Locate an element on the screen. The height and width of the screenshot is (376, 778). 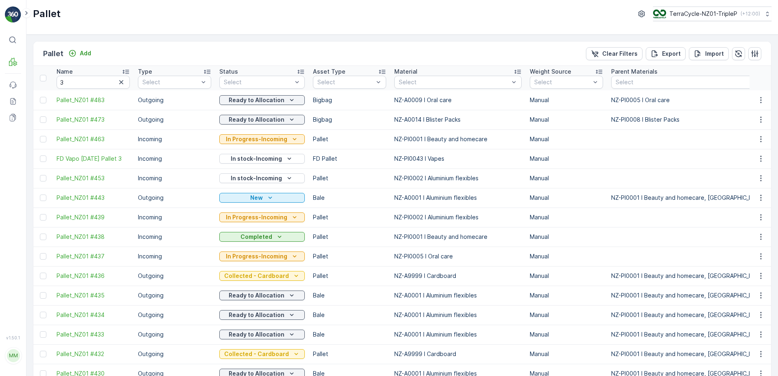
span: Pallet_NZ01 #473 is located at coordinates (93, 120).